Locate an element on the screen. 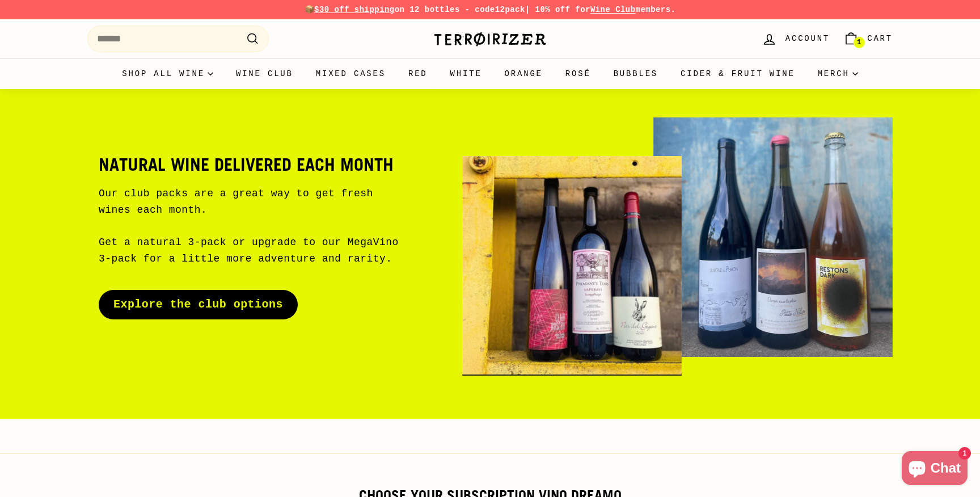 The image size is (980, 497). inbox-online-store-chat: Shopify online store chat is located at coordinates (935, 469).